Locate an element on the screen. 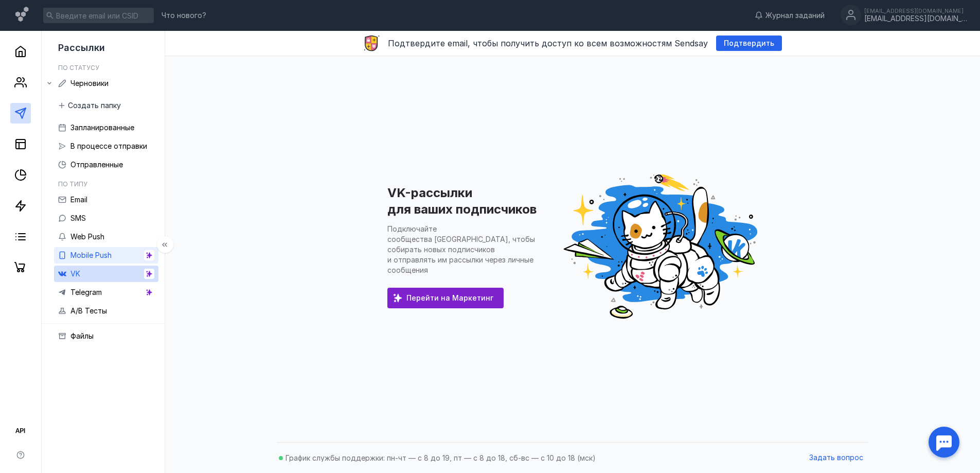 The width and height of the screenshot is (980, 473). span: Журнал заданий is located at coordinates (795, 16).